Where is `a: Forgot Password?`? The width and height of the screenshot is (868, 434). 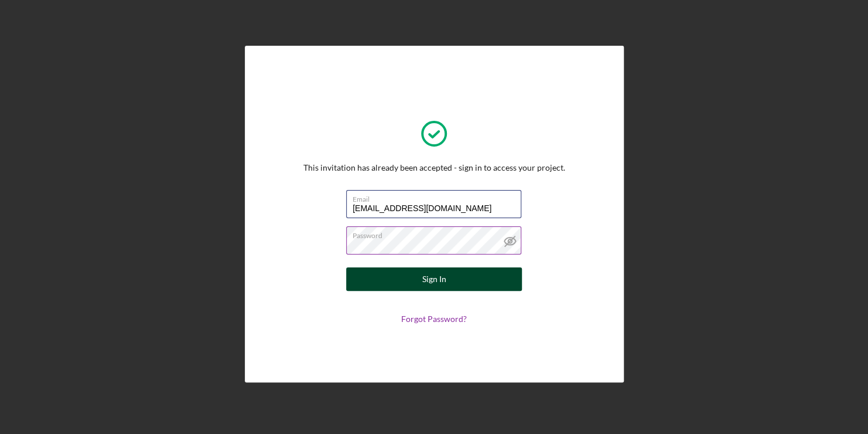 a: Forgot Password? is located at coordinates (434, 318).